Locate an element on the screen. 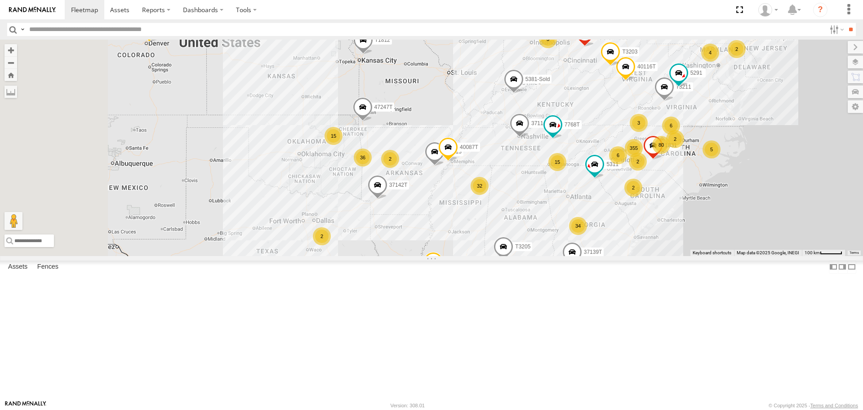 The height and width of the screenshot is (410, 863). button: Zoom out is located at coordinates (11, 63).